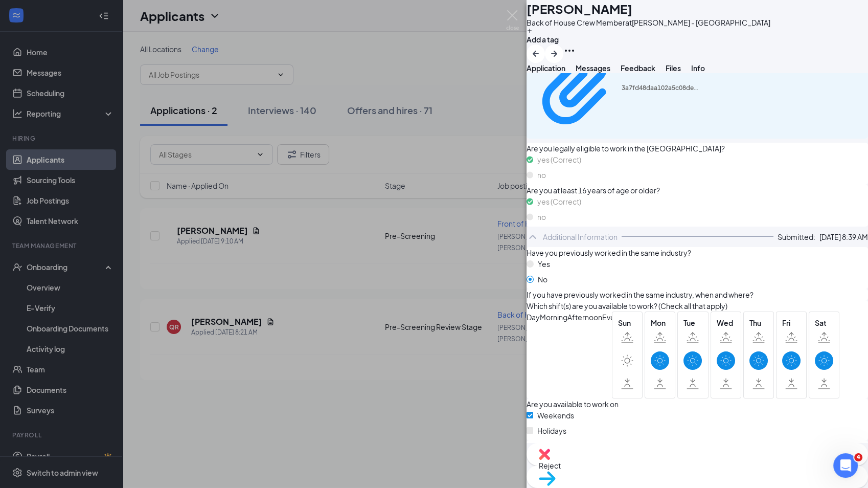 The height and width of the screenshot is (488, 868). What do you see at coordinates (824, 323) in the screenshot?
I see `span: Sat` at bounding box center [824, 323].